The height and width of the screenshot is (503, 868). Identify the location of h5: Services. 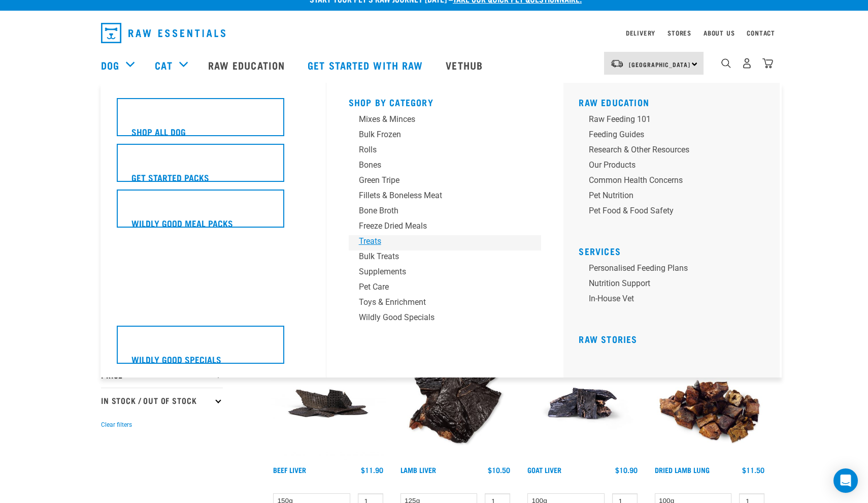
(675, 250).